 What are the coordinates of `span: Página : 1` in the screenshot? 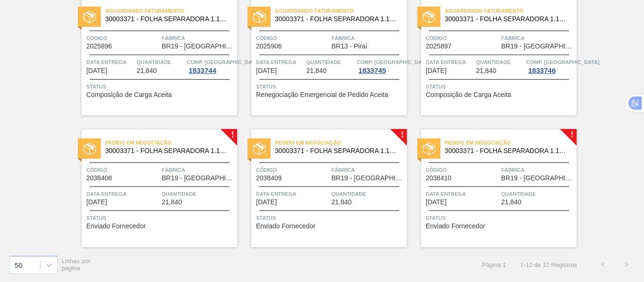 It's located at (494, 264).